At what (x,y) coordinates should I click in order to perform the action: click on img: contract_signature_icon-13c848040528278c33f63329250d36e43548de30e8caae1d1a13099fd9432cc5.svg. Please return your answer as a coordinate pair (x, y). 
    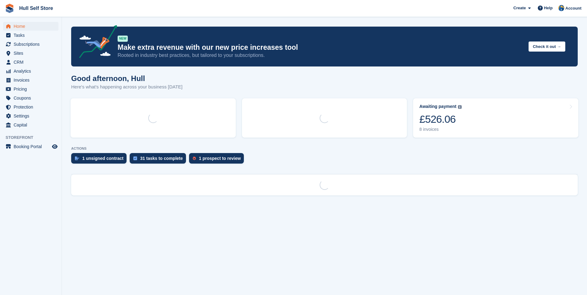
    Looking at the image, I should click on (77, 159).